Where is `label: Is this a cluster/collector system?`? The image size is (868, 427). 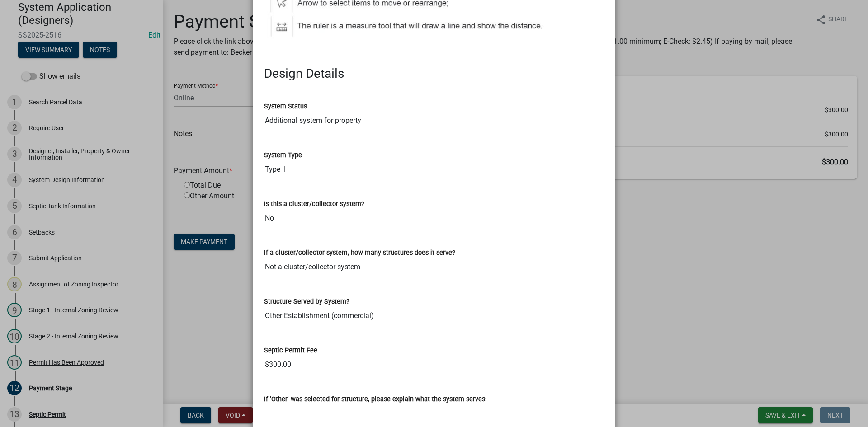 label: Is this a cluster/collector system? is located at coordinates (314, 204).